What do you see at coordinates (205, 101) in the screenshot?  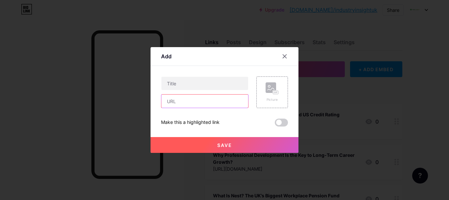 I see `input: URL` at bounding box center [205, 101].